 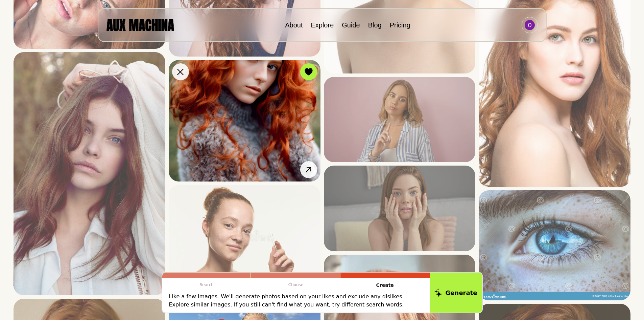 I want to click on a: Guide, so click(x=350, y=25).